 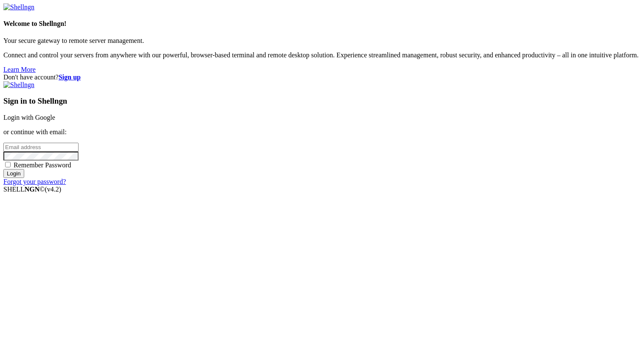 I want to click on input: Login, so click(x=13, y=173).